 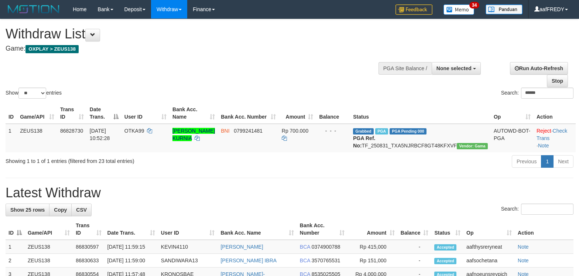 I want to click on th: Date Trans.: activate to sort column descending, so click(x=104, y=113).